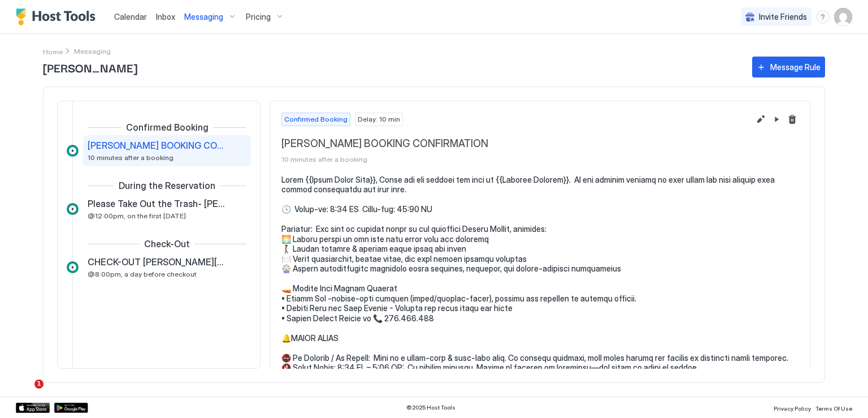 Image resolution: width=868 pixels, height=418 pixels. I want to click on span: Messaging, so click(203, 17).